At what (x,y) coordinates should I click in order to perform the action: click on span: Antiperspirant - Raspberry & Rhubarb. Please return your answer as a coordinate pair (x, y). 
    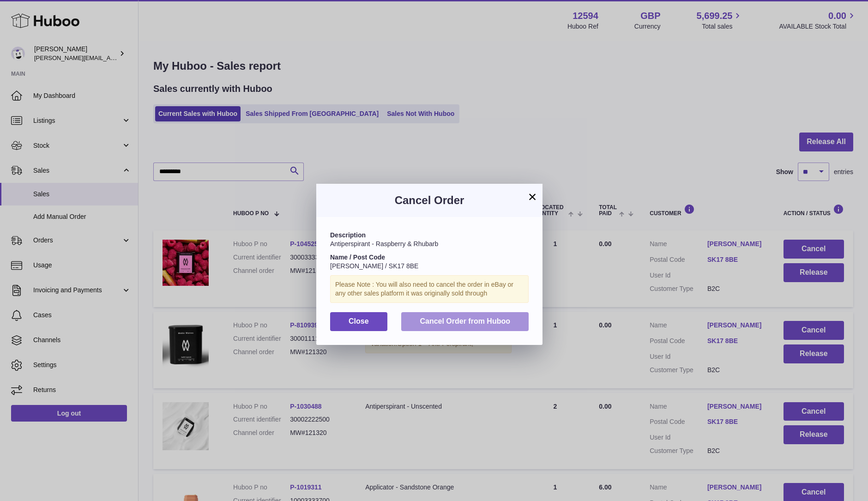
    Looking at the image, I should click on (384, 244).